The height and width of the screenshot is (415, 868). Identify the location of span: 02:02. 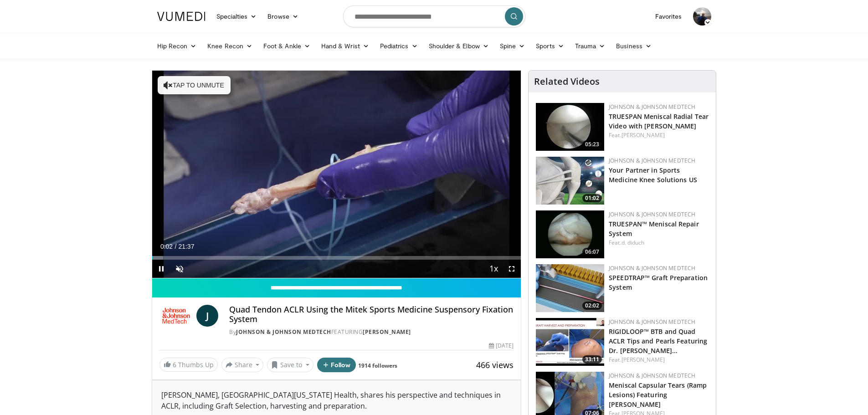
(592, 306).